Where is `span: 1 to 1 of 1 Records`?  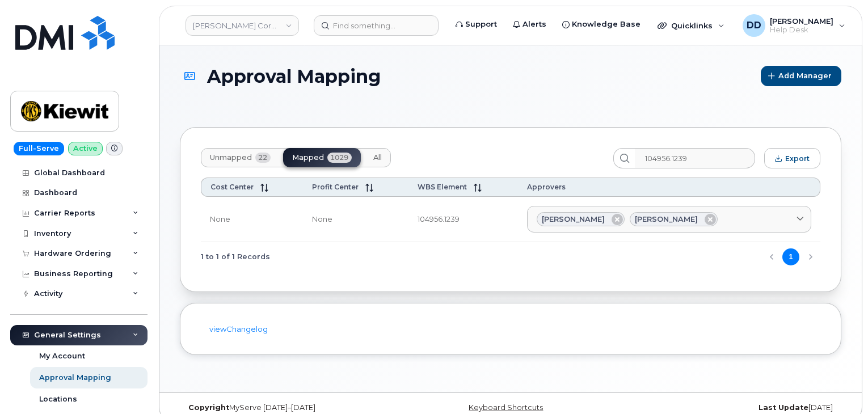
span: 1 to 1 of 1 Records is located at coordinates (236, 257).